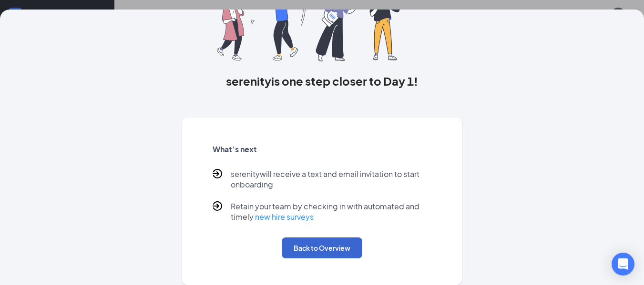 The image size is (644, 285). What do you see at coordinates (284, 217) in the screenshot?
I see `a: new hire surveys` at bounding box center [284, 217].